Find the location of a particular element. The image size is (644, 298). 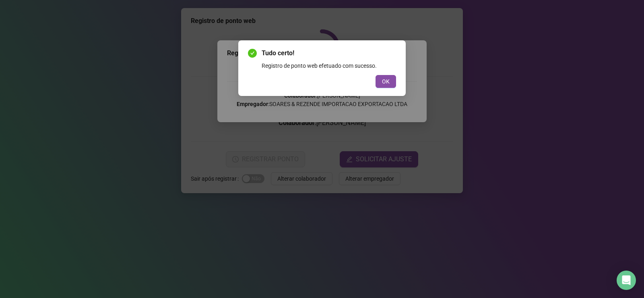

span: Tudo certo! is located at coordinates (329, 53).